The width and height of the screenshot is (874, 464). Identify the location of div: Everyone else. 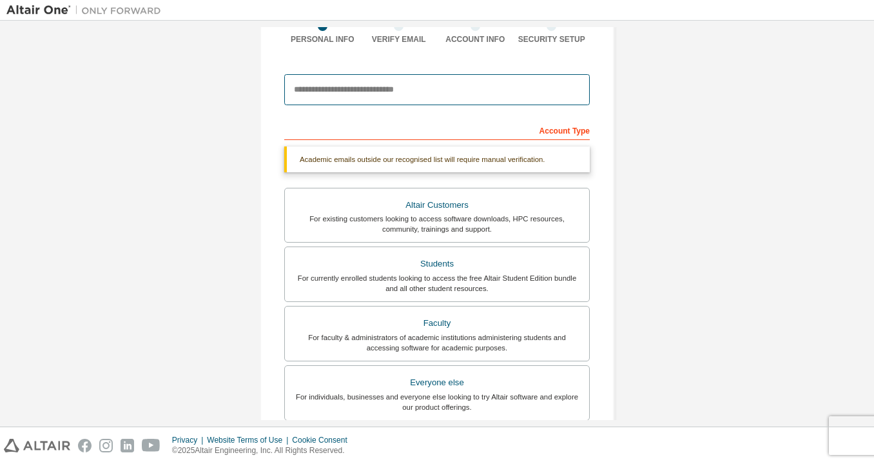
(437, 382).